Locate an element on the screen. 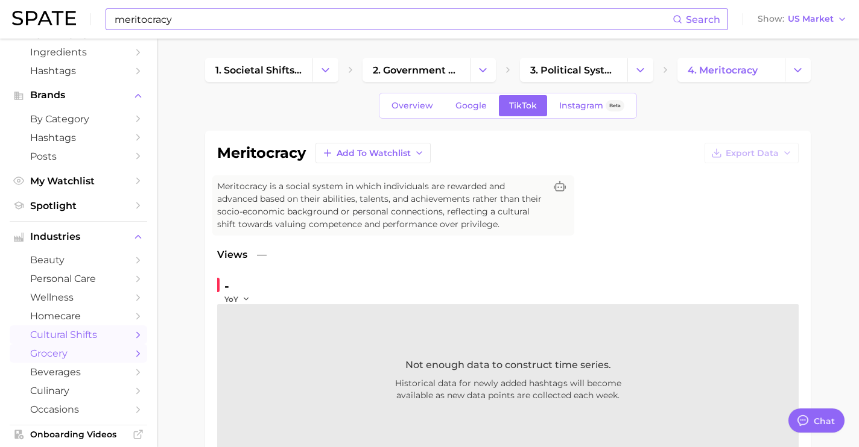 This screenshot has height=447, width=859. span: 1. societal shifts & culture is located at coordinates (259, 70).